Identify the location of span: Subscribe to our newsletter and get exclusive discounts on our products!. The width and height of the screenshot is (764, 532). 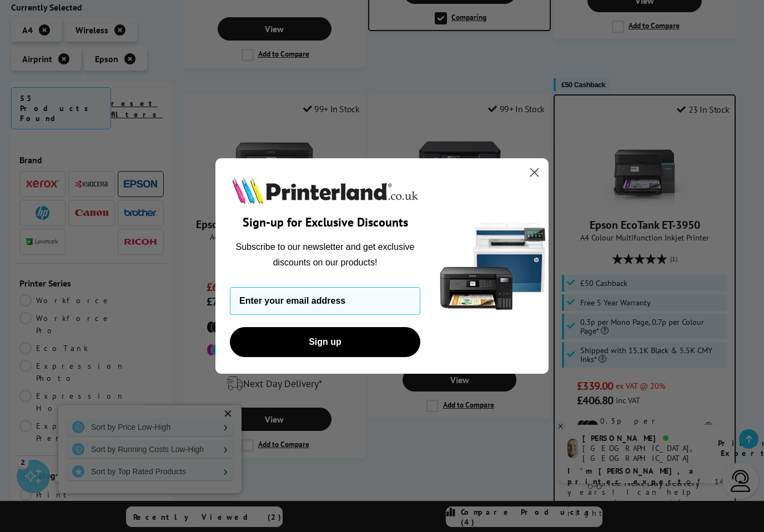
(325, 254).